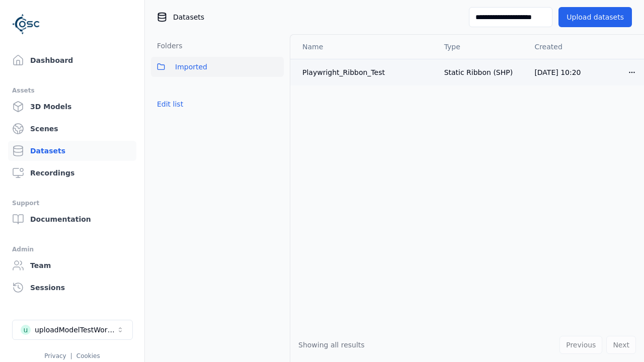 The width and height of the screenshot is (644, 362). I want to click on th: Type, so click(482, 47).